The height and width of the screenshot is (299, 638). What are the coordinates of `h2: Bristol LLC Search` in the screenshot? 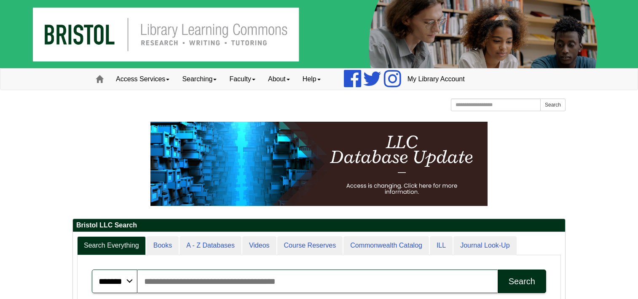 It's located at (319, 225).